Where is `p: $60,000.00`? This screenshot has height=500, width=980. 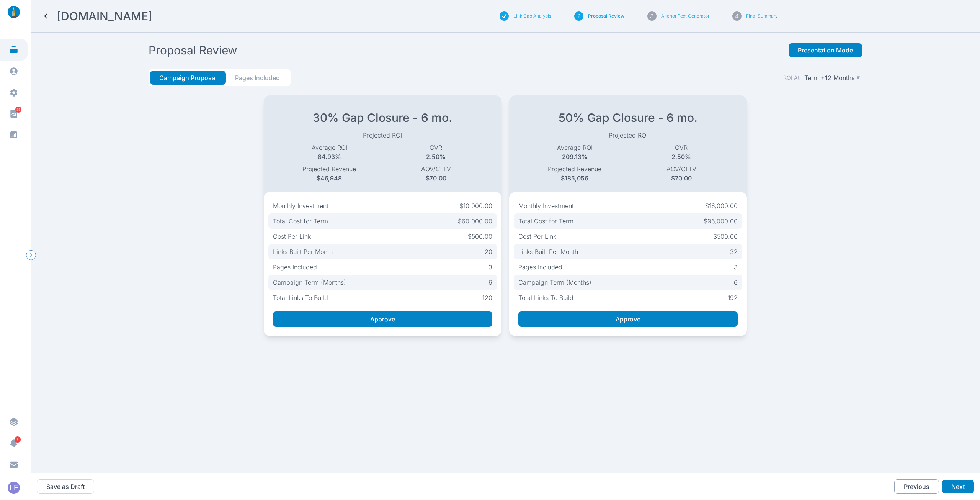 p: $60,000.00 is located at coordinates (476, 221).